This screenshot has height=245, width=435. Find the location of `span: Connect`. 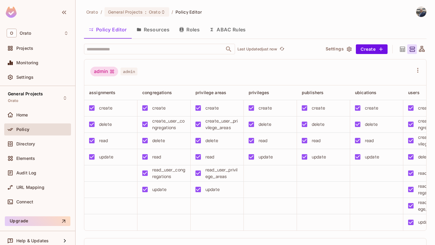

span: Connect is located at coordinates (25, 202).